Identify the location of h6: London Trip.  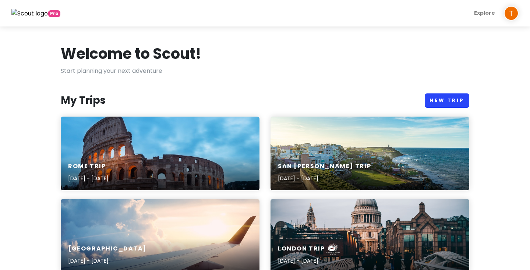
(307, 249).